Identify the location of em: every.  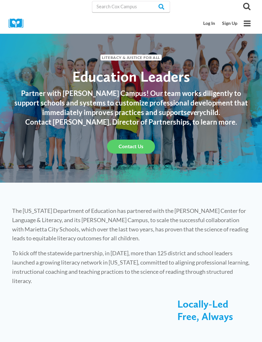
(195, 112).